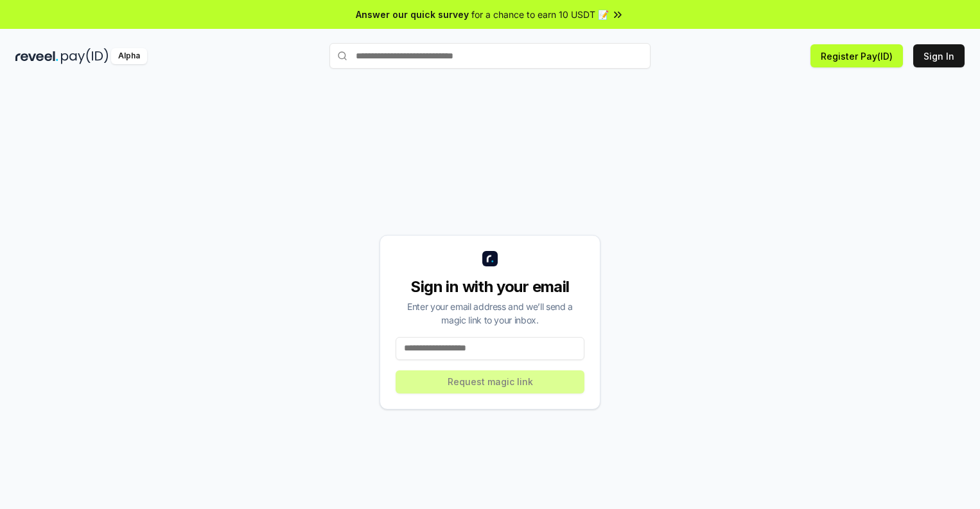 The height and width of the screenshot is (509, 980). Describe the element at coordinates (490, 313) in the screenshot. I see `div: Enter your email address and we’ll send a magic link to your inbox.` at that location.